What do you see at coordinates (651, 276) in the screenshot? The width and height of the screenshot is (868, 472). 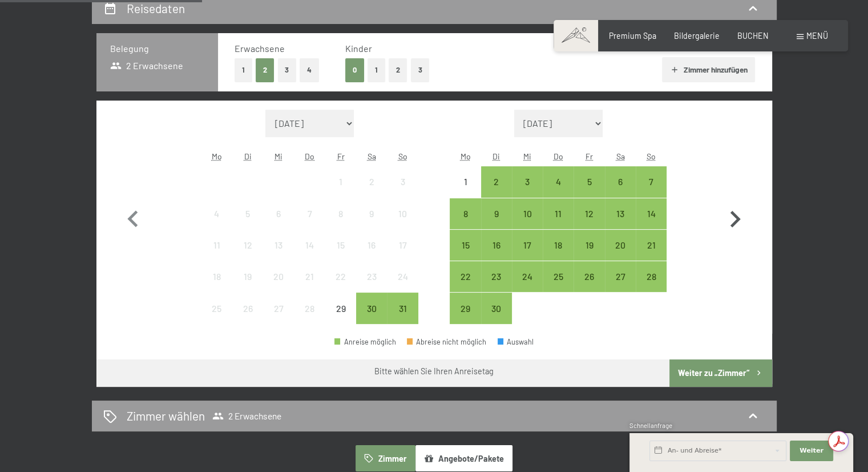 I see `div: Sun Sep 28 2025` at bounding box center [651, 276].